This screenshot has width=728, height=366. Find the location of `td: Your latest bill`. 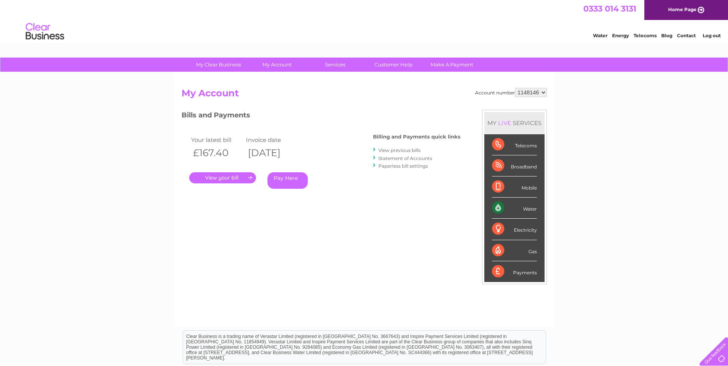

td: Your latest bill is located at coordinates (217, 140).